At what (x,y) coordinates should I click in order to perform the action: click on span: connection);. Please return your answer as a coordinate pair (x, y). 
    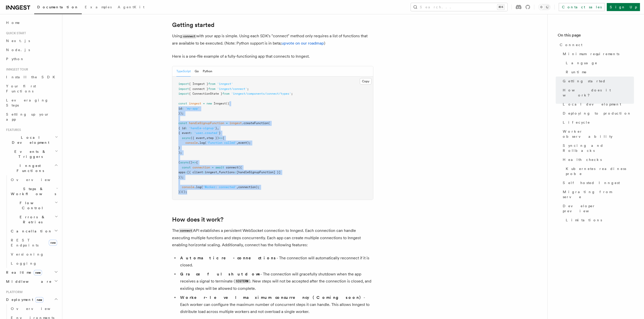
    Looking at the image, I should click on (249, 187).